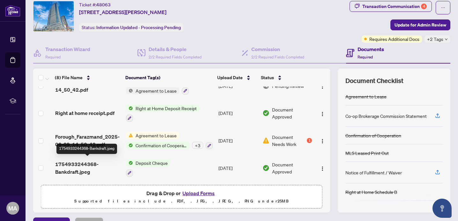 This screenshot has width=458, height=221. I want to click on span: Confirmation of Cooperation, so click(161, 145).